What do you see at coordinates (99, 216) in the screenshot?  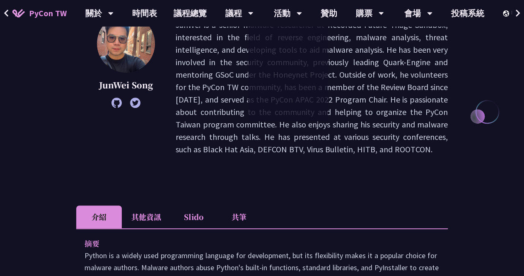 I see `li: 介紹` at bounding box center [99, 216].